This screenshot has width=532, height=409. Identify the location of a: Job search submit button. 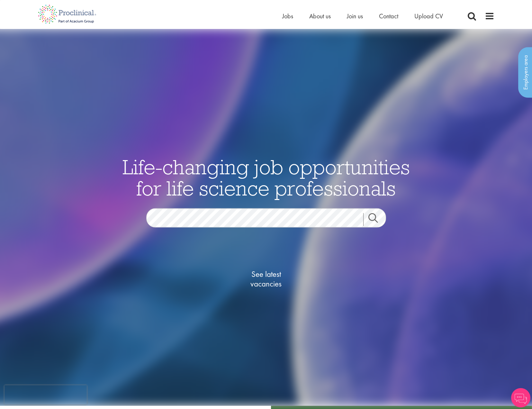
(377, 219).